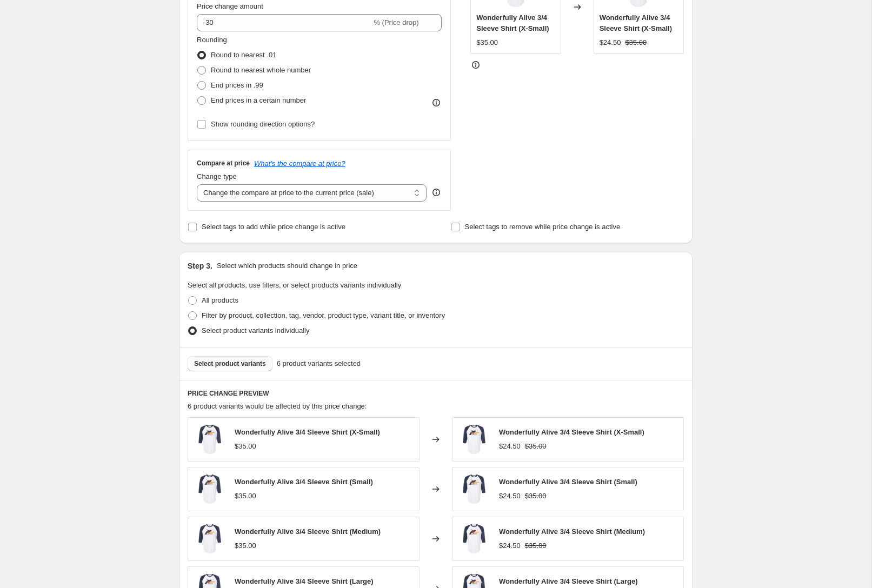  What do you see at coordinates (318, 364) in the screenshot?
I see `span: 6 product variants selected` at bounding box center [318, 364].